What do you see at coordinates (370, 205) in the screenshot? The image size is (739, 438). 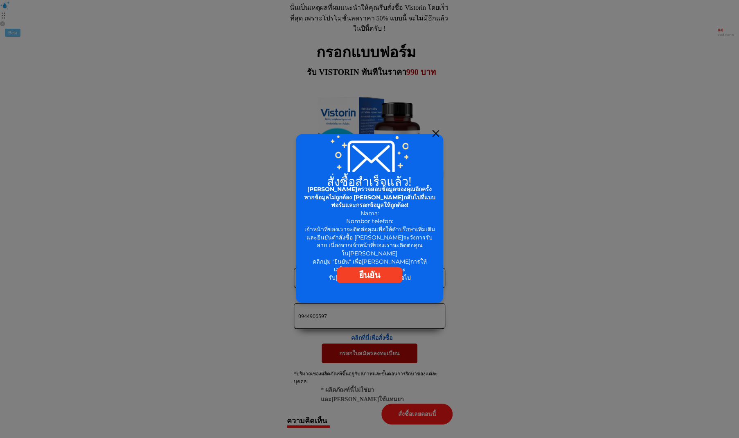 I see `div: Nama: Nombor telefon:` at bounding box center [370, 205].